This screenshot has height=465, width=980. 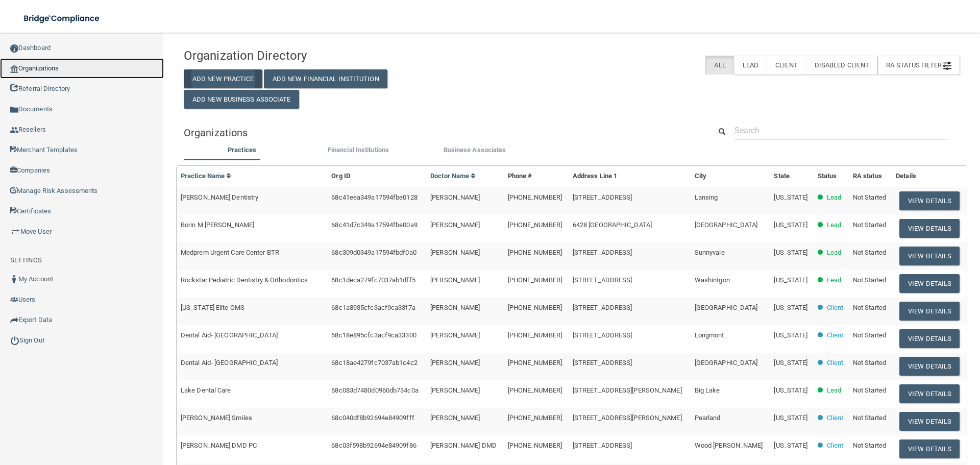 I want to click on span: Big Lake, so click(x=708, y=390).